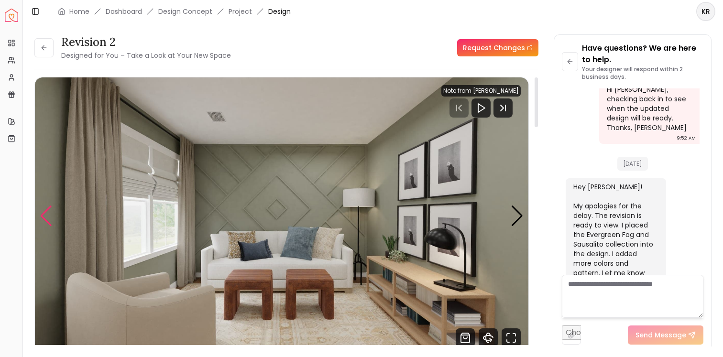  I want to click on svg: Shop Products from this design, so click(465, 338).